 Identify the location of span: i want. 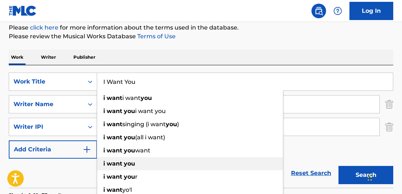
(131, 98).